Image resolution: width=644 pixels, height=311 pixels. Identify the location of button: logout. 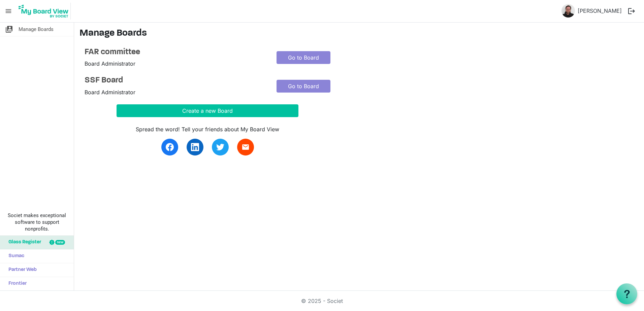
(631, 11).